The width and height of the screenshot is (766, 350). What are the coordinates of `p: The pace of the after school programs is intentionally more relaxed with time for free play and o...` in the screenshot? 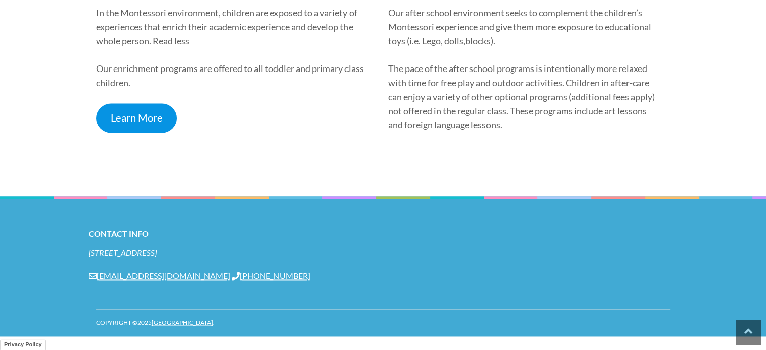 It's located at (526, 97).